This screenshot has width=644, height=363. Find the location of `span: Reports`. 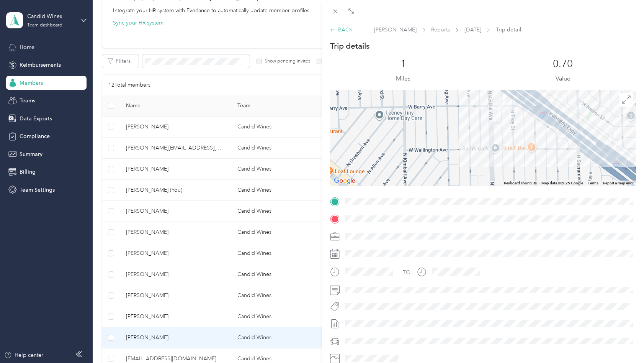

span: Reports is located at coordinates (441, 30).